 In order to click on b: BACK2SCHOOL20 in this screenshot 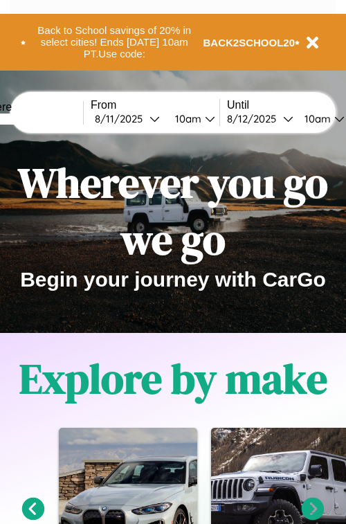, I will do `click(249, 42)`.